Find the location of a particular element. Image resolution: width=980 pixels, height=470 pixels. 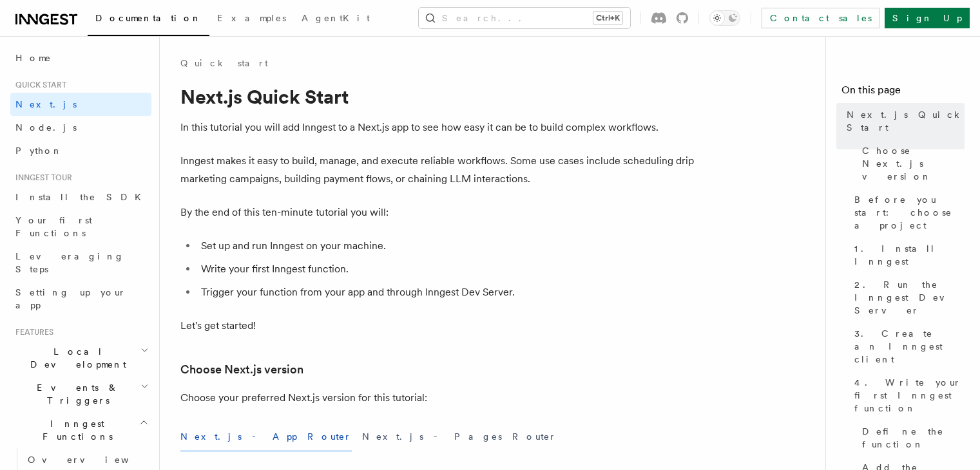

a: Quick start is located at coordinates (224, 63).